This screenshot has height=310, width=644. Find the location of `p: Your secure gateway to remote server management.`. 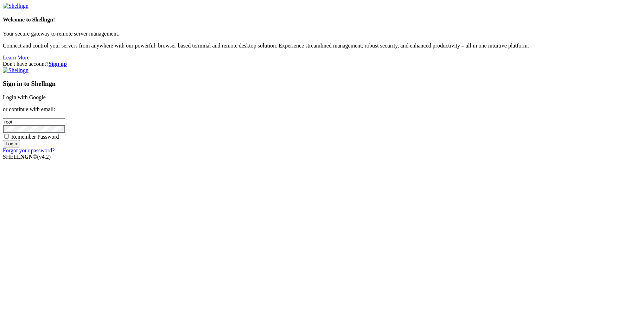

p: Your secure gateway to remote server management. is located at coordinates (322, 34).